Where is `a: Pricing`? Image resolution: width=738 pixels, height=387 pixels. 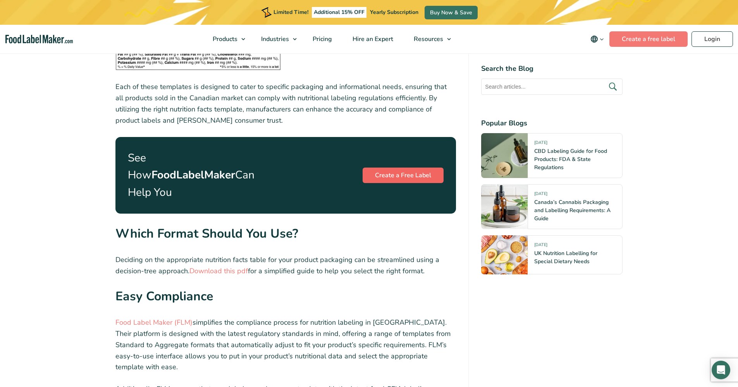
a: Pricing is located at coordinates (322, 39).